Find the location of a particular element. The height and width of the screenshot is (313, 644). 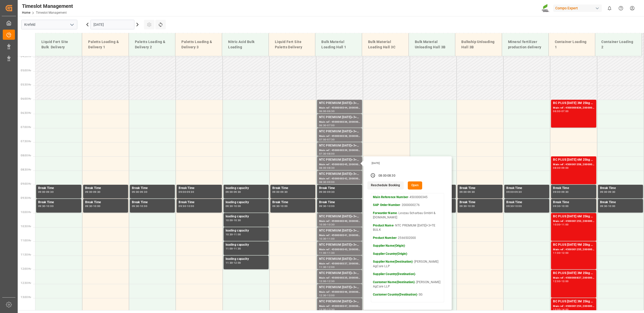

div: Timeslot Management is located at coordinates (47, 6).